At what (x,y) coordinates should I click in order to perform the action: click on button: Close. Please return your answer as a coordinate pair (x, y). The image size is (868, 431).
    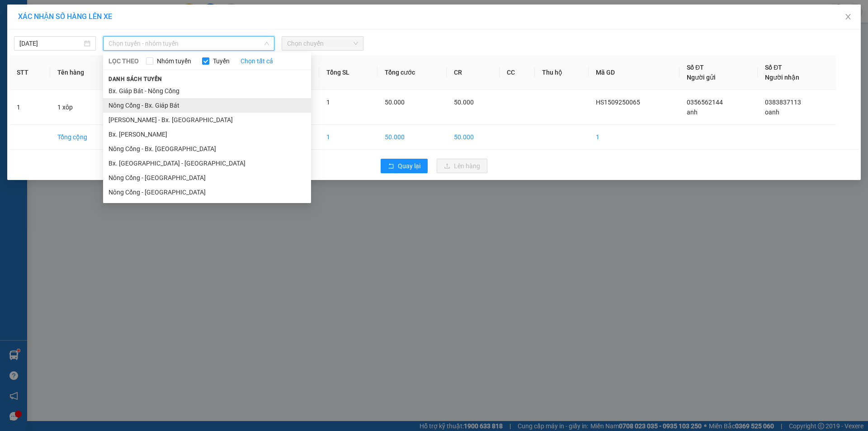
    Looking at the image, I should click on (848, 17).